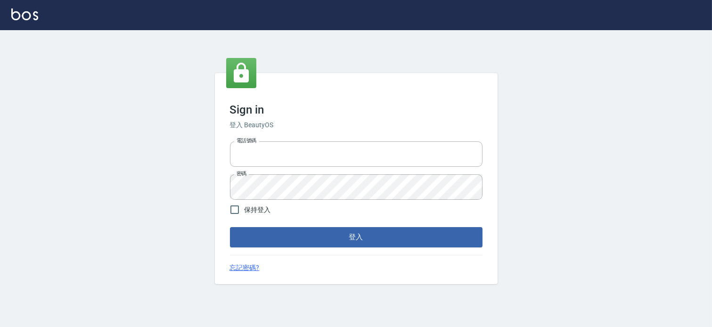 The image size is (712, 327). I want to click on label: 電話號碼, so click(246, 140).